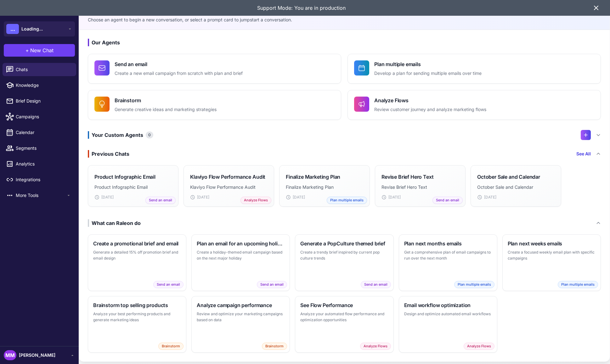 The width and height of the screenshot is (610, 364). Describe the element at coordinates (149, 135) in the screenshot. I see `span: 0` at that location.